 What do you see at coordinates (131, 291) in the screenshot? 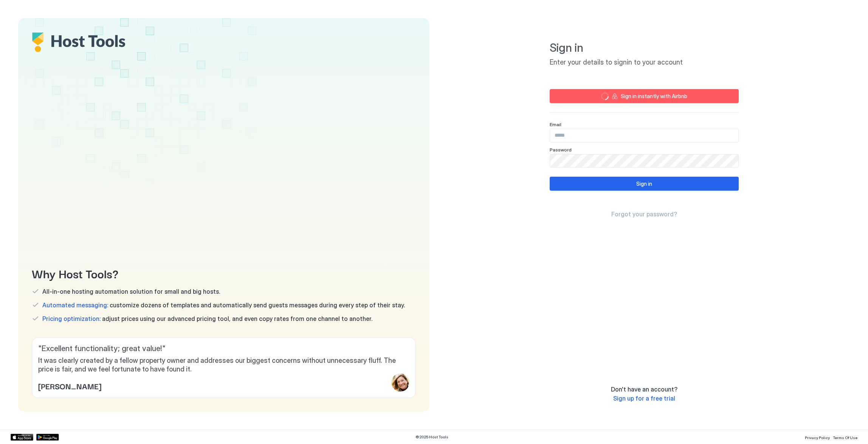
I see `span: All-in-one hosting automation solution for small and big hosts.` at bounding box center [131, 291].